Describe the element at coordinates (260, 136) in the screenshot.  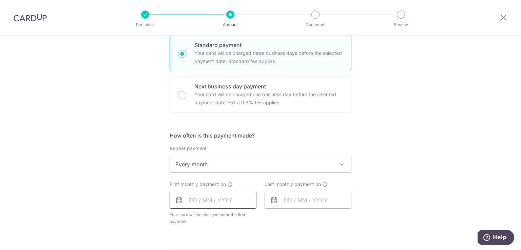
I see `h5: How often is this payment made?` at that location.